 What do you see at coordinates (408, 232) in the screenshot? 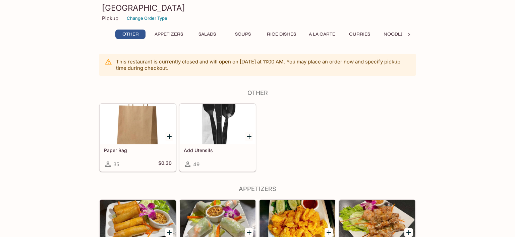
I see `button: Add 4. Thai Barbecue Sticks (Sa - Teh)` at bounding box center [408, 232].